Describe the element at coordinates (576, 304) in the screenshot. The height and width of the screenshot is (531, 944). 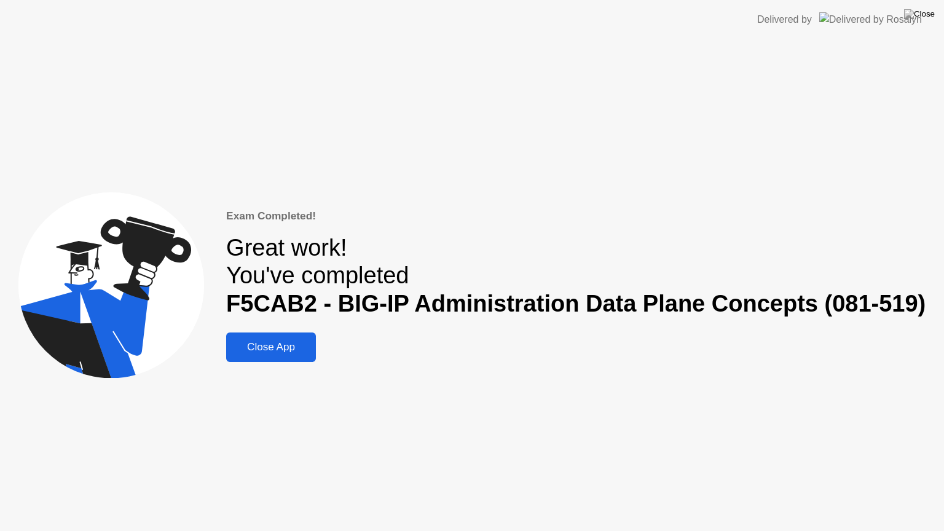
I see `b: F5CAB2 - BIG-IP Administration Data Plane Concepts (081-519)` at that location.